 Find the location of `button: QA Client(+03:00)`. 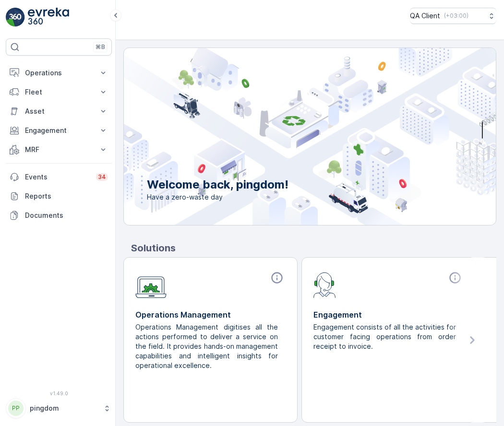

button: QA Client(+03:00) is located at coordinates (453, 16).